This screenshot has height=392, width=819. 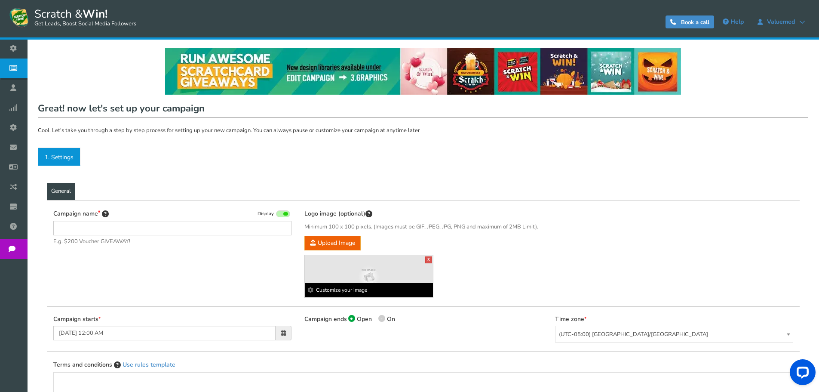 I want to click on img: Scratch and Win, so click(x=19, y=17).